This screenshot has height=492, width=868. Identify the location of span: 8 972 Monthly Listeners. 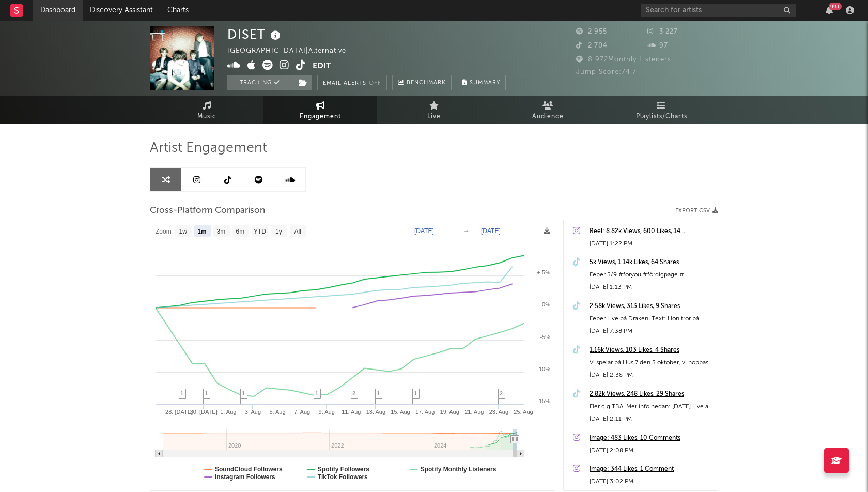
(624, 60).